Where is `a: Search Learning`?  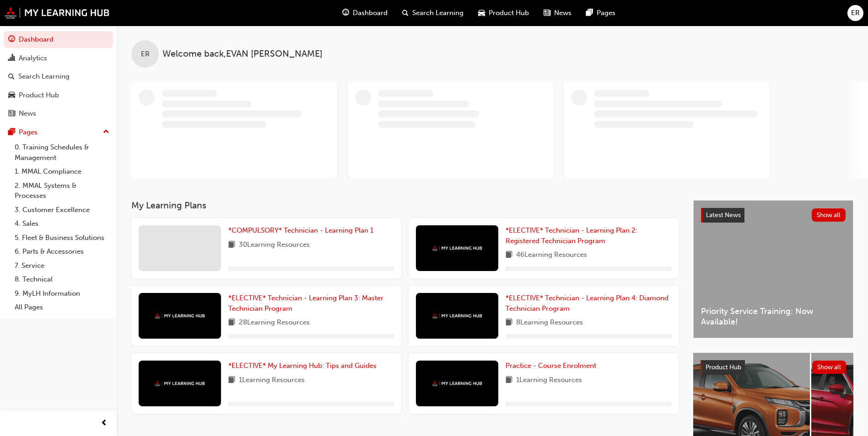
a: Search Learning is located at coordinates (58, 76).